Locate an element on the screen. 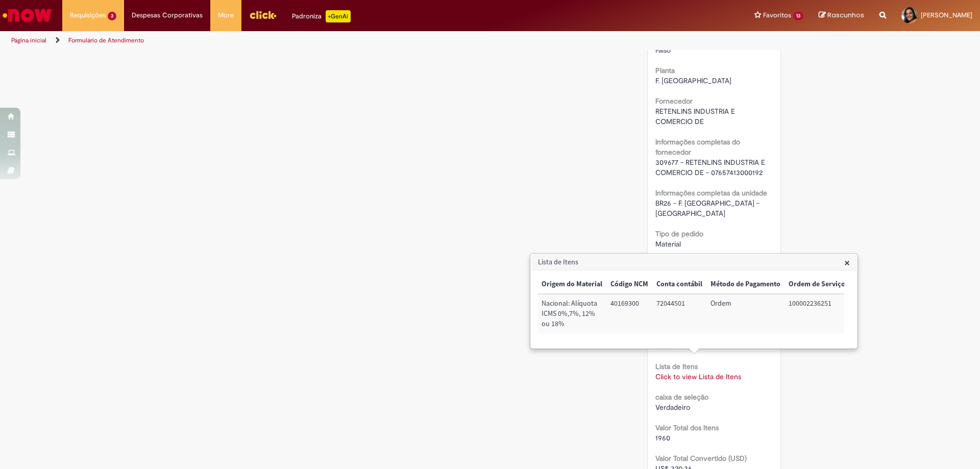 This screenshot has height=469, width=980. td: Conta contábil: 72044501 is located at coordinates (680, 314).